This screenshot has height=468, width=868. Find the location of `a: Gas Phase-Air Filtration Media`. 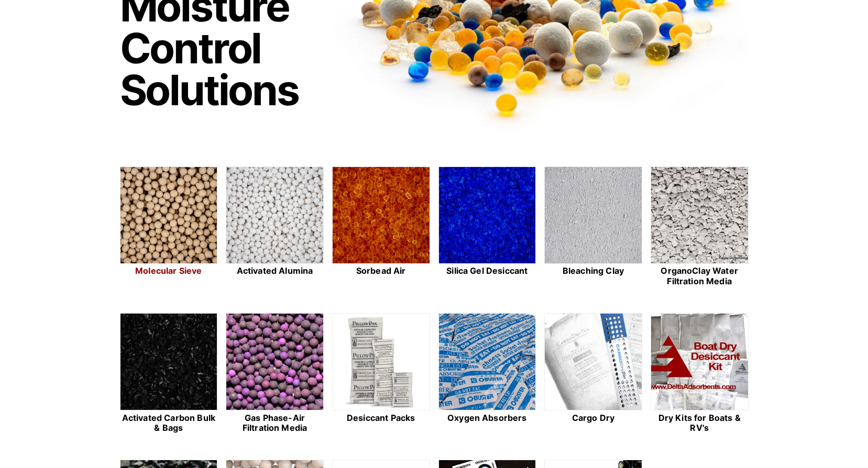

a: Gas Phase-Air Filtration Media is located at coordinates (275, 374).